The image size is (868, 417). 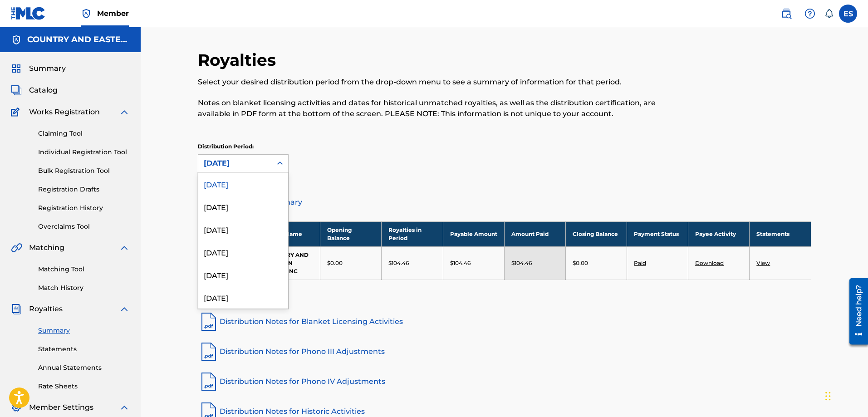 What do you see at coordinates (84, 189) in the screenshot?
I see `a: Registration Drafts` at bounding box center [84, 189].